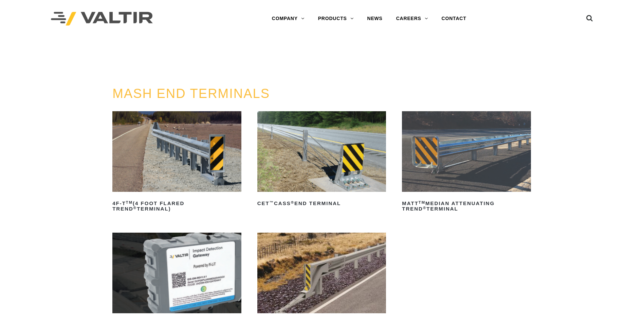 Image resolution: width=644 pixels, height=317 pixels. What do you see at coordinates (288, 19) in the screenshot?
I see `a: COMPANY` at bounding box center [288, 19].